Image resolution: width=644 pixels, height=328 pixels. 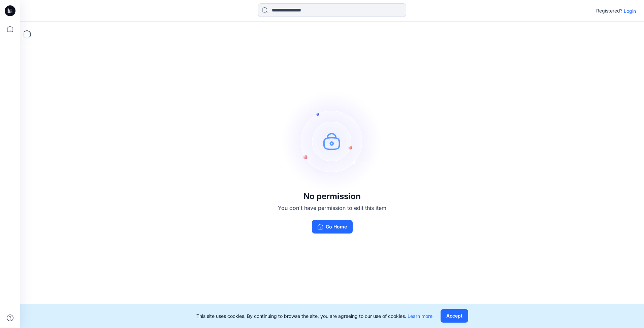 I want to click on a: Go Home, so click(x=332, y=227).